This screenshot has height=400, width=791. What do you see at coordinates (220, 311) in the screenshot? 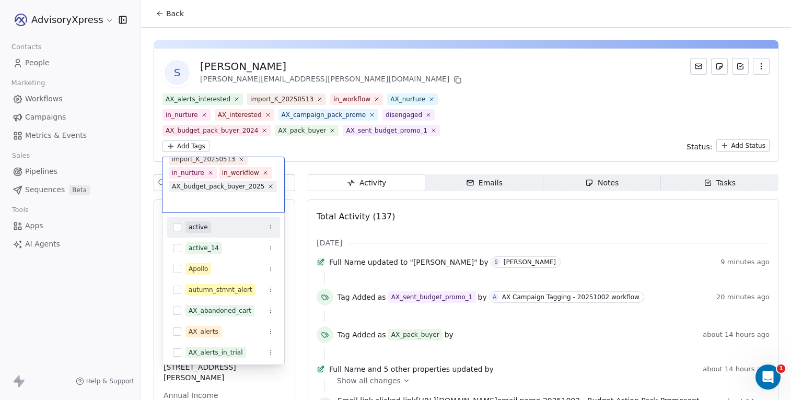
I see `div: AX_abandoned_cart` at bounding box center [220, 311].